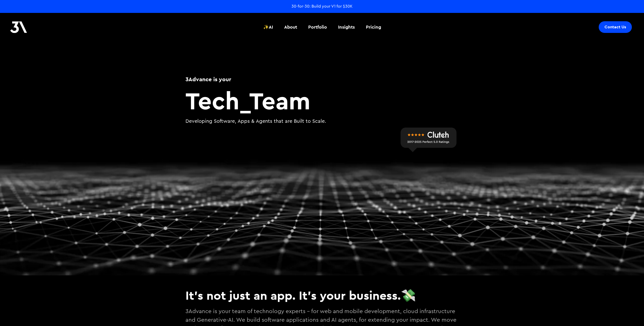  I want to click on div: Pricing, so click(373, 27).